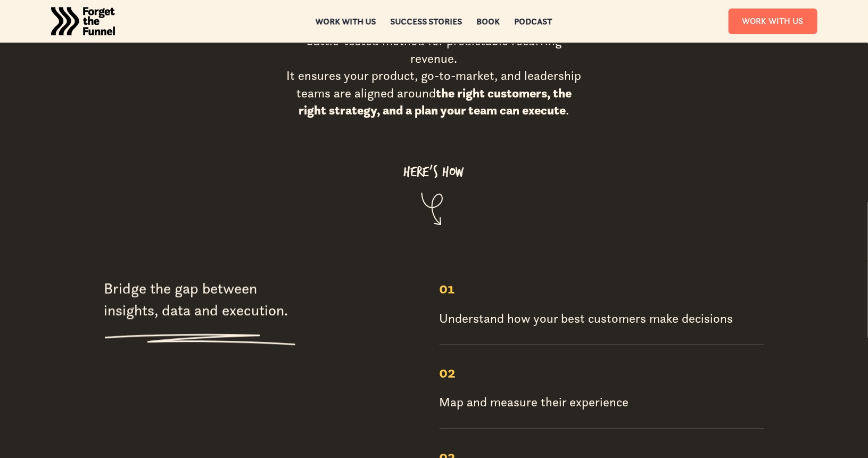  What do you see at coordinates (426, 22) in the screenshot?
I see `div: Success Stories` at bounding box center [426, 22].